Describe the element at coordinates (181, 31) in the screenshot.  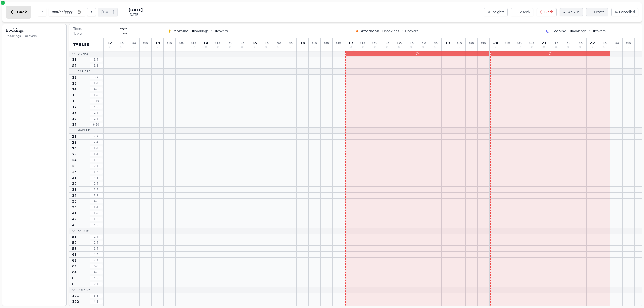
I see `span: Morning` at that location.